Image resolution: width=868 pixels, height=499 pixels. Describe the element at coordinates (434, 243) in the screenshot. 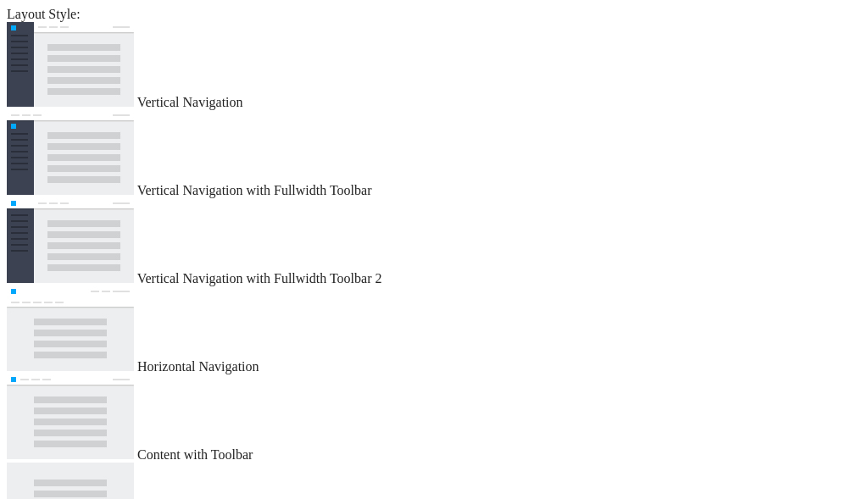

I see `md-radio-button: Vertical Navigation with Fullwidth Toolbar 2` at that location.